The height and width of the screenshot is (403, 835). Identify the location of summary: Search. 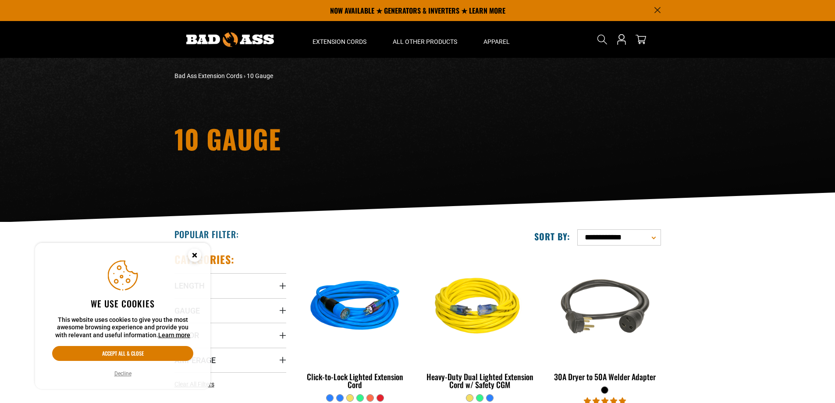
(602, 39).